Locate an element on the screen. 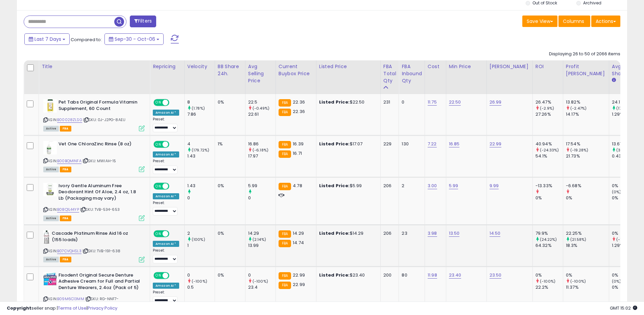 This screenshot has width=644, height=315. div: 4 is located at coordinates (201, 144).